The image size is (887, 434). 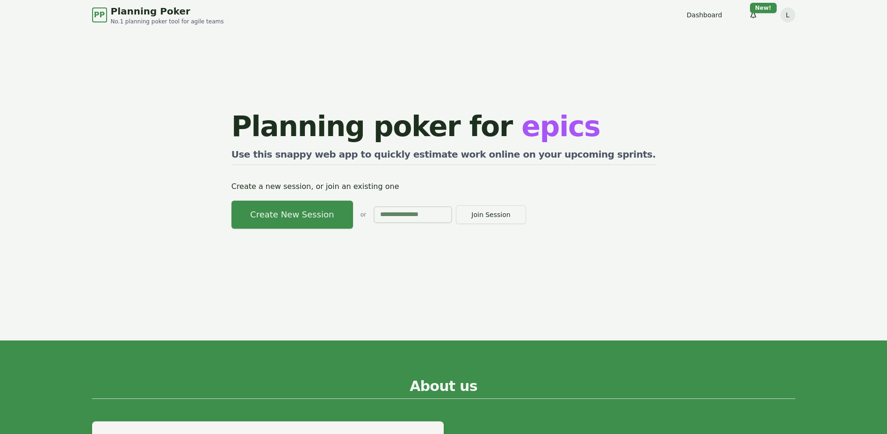 I want to click on button: Create New Session, so click(x=292, y=215).